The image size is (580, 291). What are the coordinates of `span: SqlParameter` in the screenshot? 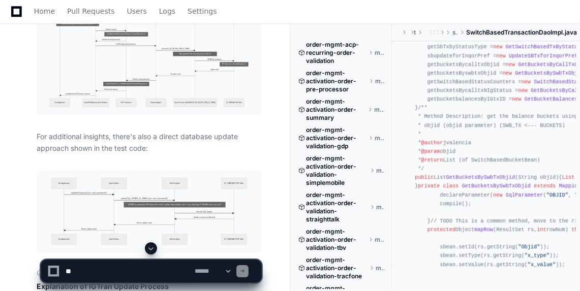 It's located at (524, 195).